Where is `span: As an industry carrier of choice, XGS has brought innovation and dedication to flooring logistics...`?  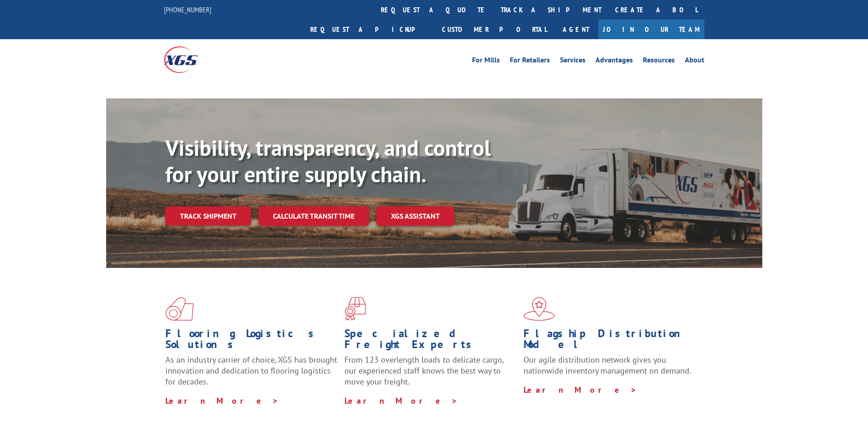
span: As an industry carrier of choice, XGS has brought innovation and dedication to flooring logistics... is located at coordinates (252, 371).